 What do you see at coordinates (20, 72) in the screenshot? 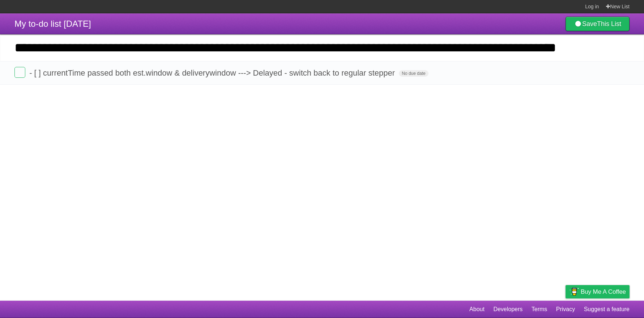
I see `label: Done` at bounding box center [20, 72].